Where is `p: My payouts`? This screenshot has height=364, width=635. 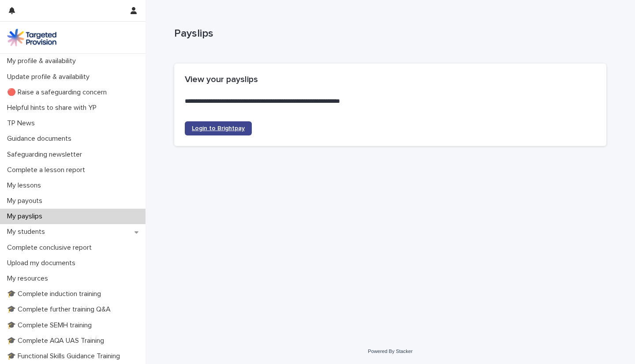 p: My payouts is located at coordinates (26, 200).